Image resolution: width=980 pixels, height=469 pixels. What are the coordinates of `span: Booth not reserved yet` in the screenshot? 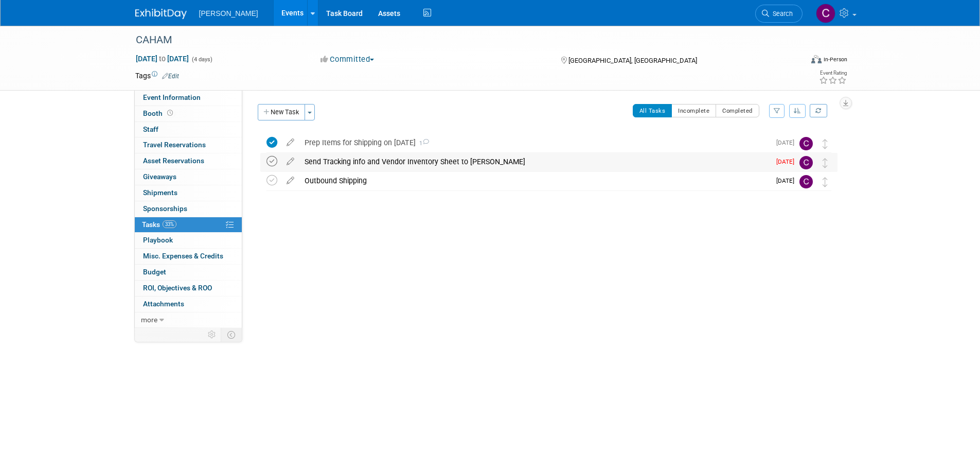 It's located at (170, 112).